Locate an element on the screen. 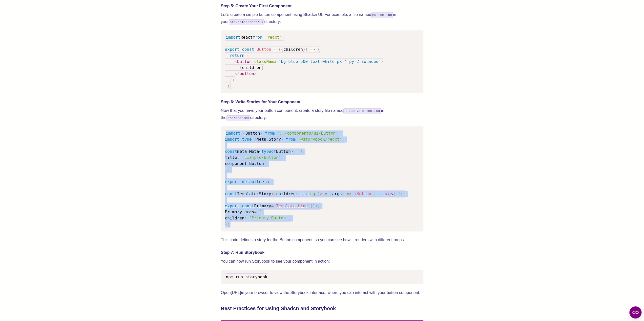  span: className is located at coordinates (265, 62).